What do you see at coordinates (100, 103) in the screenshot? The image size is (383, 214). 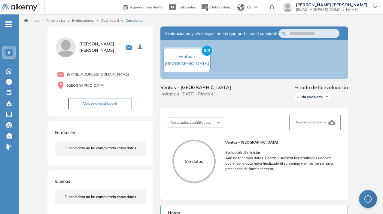 I see `button: Volver al dashboard` at bounding box center [100, 103].